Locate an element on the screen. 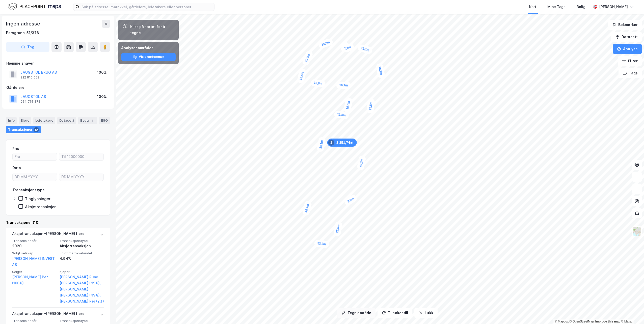  button: Tag is located at coordinates (27, 47).